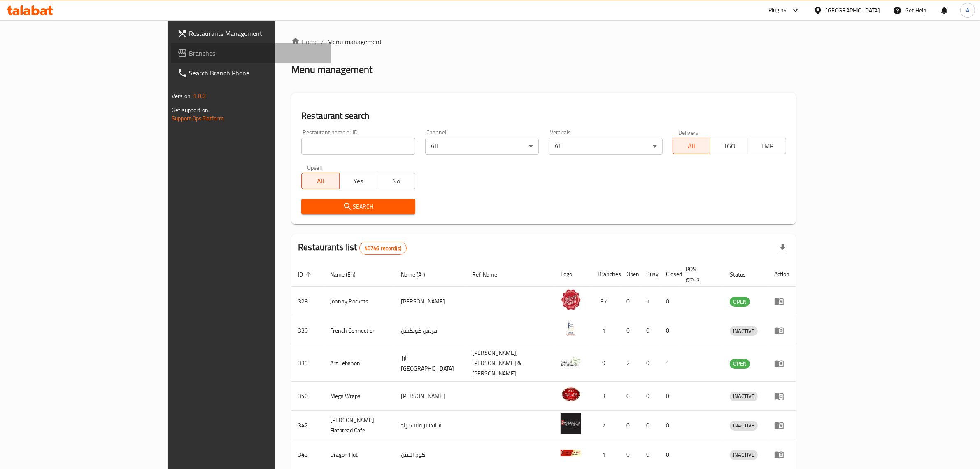  Describe the element at coordinates (768, 146) in the screenshot. I see `span: TMP` at that location.